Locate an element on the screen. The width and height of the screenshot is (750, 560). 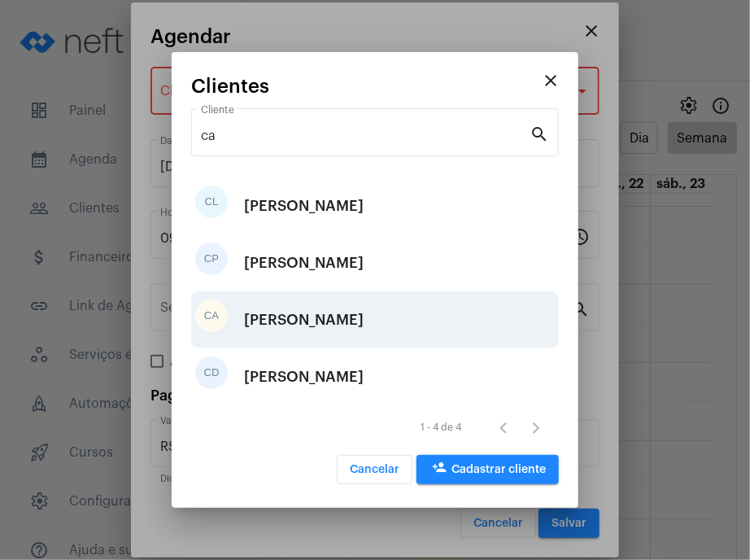
button: Cadastrar cliente is located at coordinates (488, 470).